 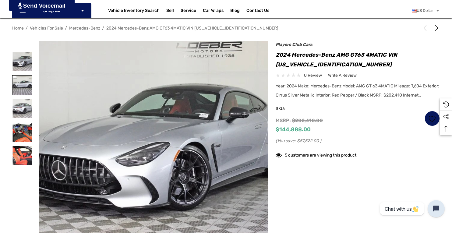 I want to click on span: Service, so click(x=188, y=11).